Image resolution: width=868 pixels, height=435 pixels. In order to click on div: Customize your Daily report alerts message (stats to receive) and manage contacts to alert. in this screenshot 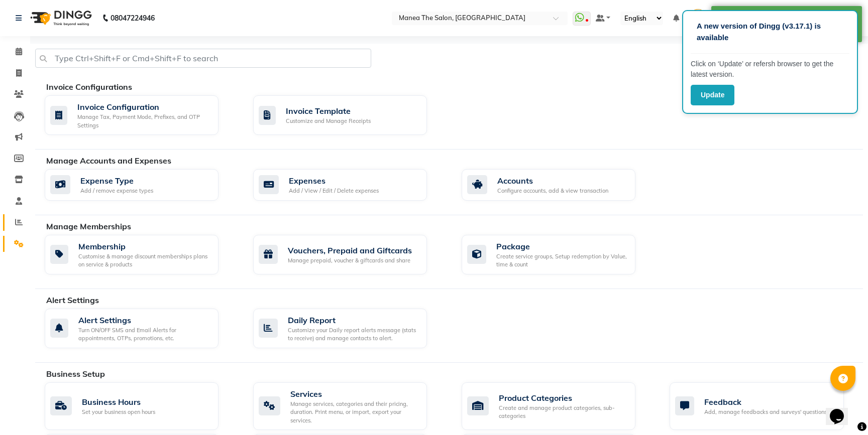, I will do `click(353, 335)`.